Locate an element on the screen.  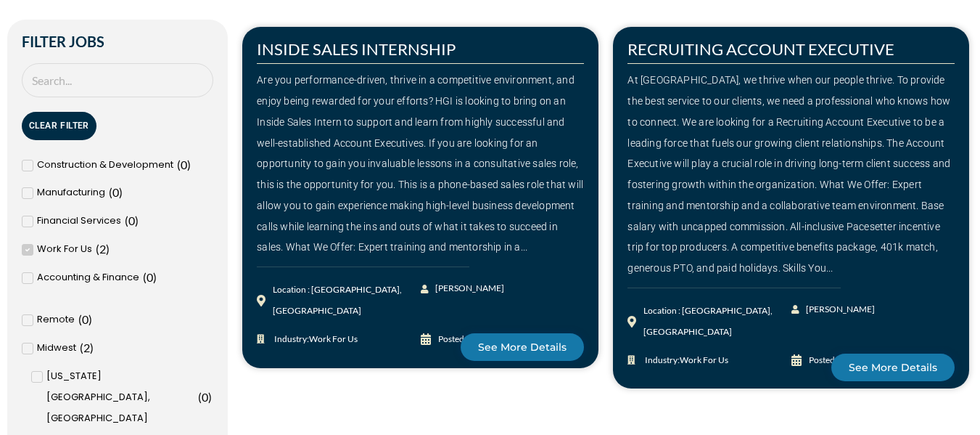
span: Accounting & Finance is located at coordinates (88, 277).